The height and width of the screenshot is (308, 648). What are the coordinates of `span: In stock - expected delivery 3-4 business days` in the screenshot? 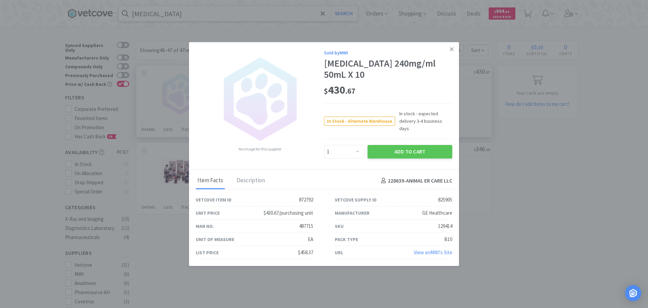 It's located at (424, 121).